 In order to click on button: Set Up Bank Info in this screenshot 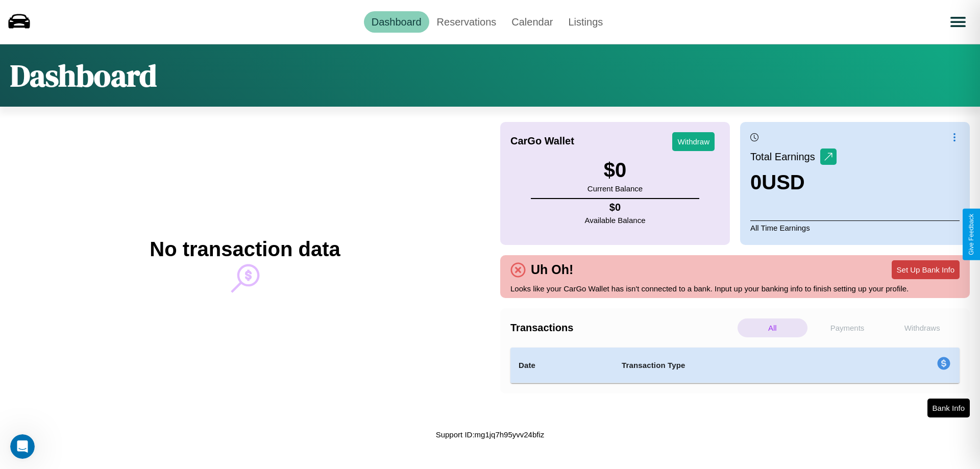, I will do `click(925, 270)`.